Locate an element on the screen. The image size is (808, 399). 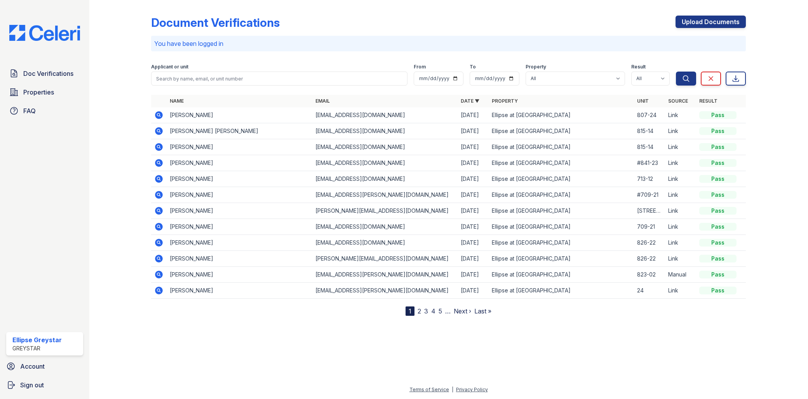
span: Sign out is located at coordinates (32, 385).